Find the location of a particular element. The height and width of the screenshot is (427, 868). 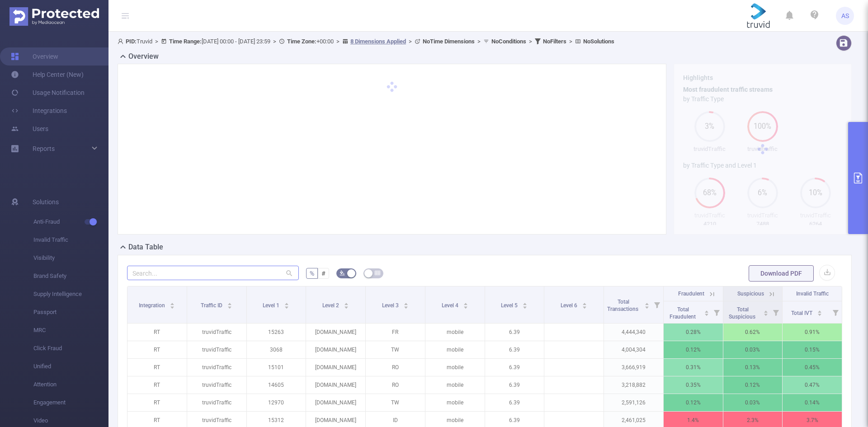

p: 0.47% is located at coordinates (812, 385).